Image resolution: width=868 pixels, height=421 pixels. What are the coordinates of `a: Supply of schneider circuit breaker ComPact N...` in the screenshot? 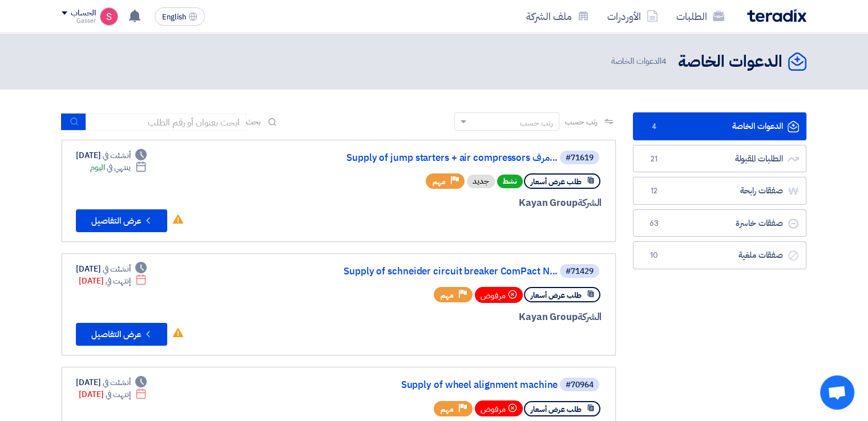 It's located at (443, 272).